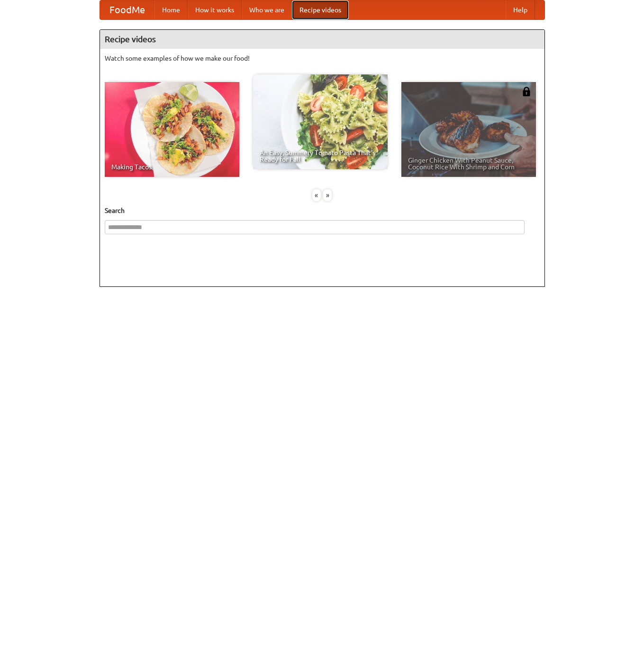 This screenshot has width=644, height=671. Describe the element at coordinates (527, 92) in the screenshot. I see `img: 483408.png` at that location.